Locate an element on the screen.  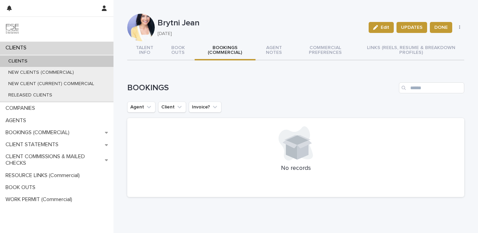
button: AGENT NOTES is located at coordinates (274, 51).